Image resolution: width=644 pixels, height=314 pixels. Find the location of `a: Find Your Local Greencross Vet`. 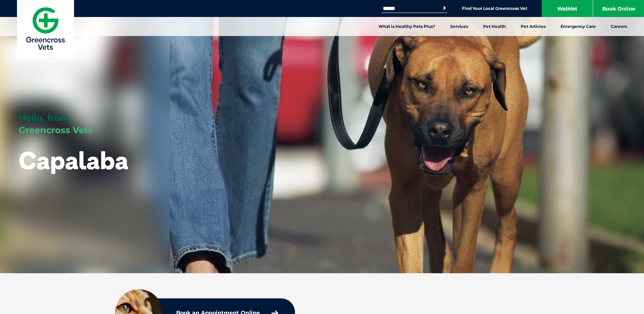

a: Find Your Local Greencross Vet is located at coordinates (495, 9).